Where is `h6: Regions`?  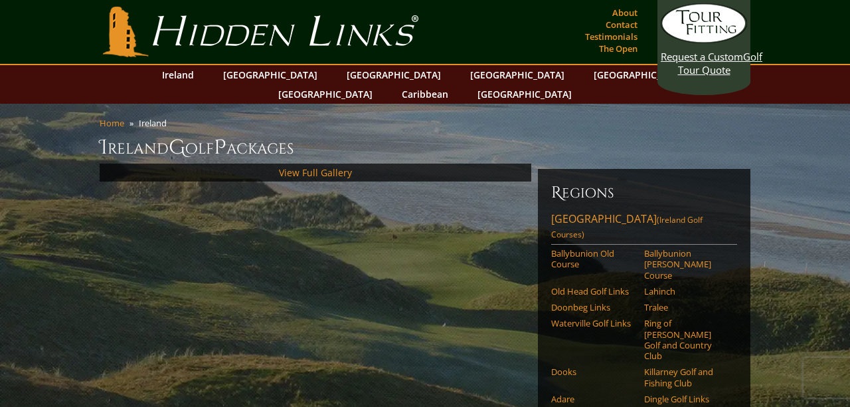 h6: Regions is located at coordinates (645, 193).